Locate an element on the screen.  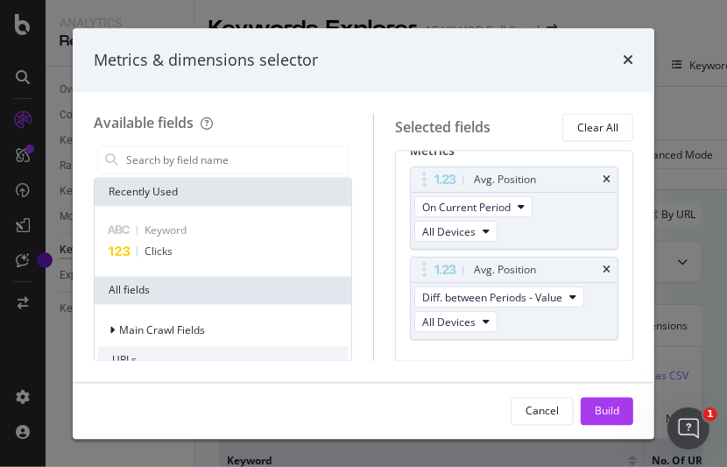
div: Cancel is located at coordinates (542, 410).